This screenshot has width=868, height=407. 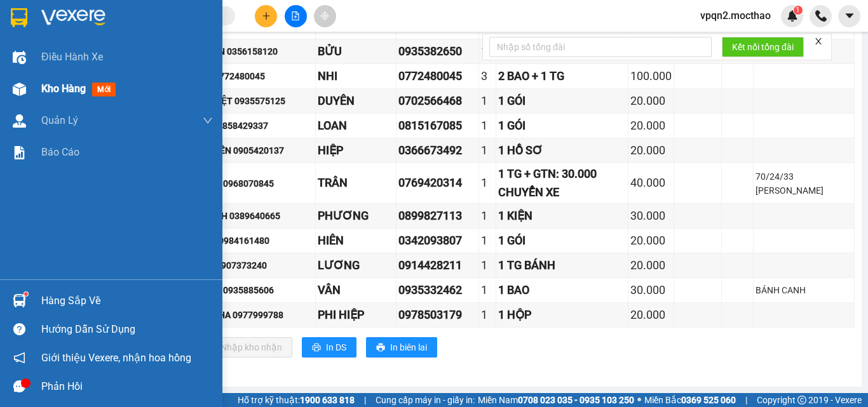 I want to click on span: copyright, so click(x=802, y=400).